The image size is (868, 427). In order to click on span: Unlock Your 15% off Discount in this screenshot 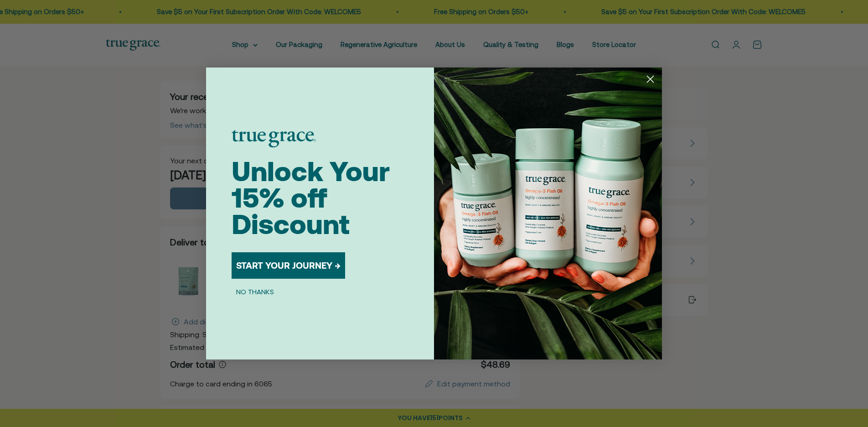, I will do `click(310, 197)`.